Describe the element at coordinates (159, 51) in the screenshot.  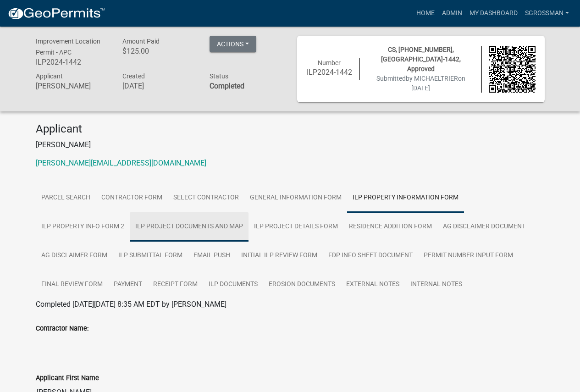
I see `h6: $125.00` at that location.